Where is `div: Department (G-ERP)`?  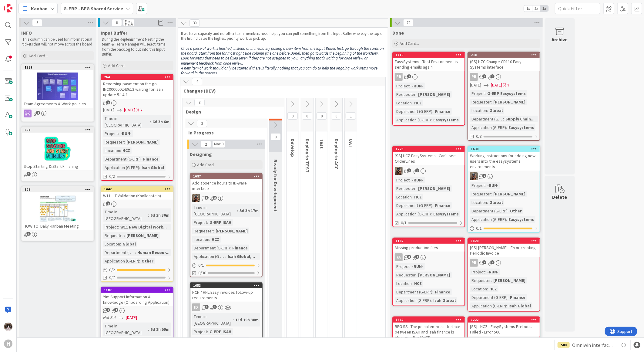 div: Department (G-ERP) is located at coordinates (414, 206).